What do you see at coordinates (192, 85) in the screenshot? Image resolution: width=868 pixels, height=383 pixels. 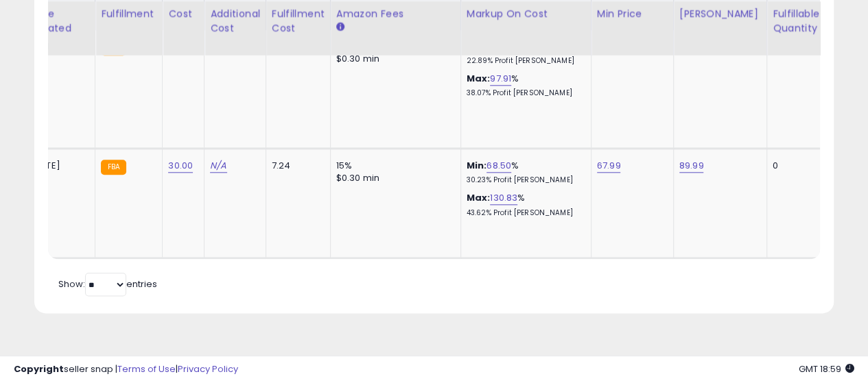 I see `div: Keywords by Traffic` at bounding box center [192, 85].